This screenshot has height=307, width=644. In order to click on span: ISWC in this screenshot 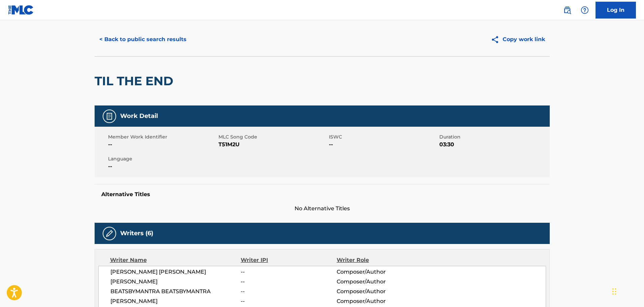, I will do `click(383, 137)`.